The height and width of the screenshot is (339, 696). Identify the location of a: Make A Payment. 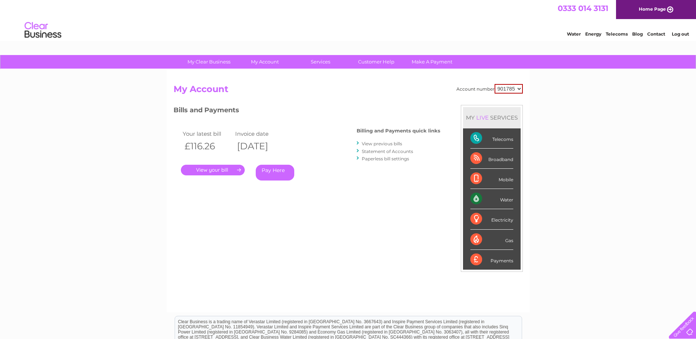
(432, 62).